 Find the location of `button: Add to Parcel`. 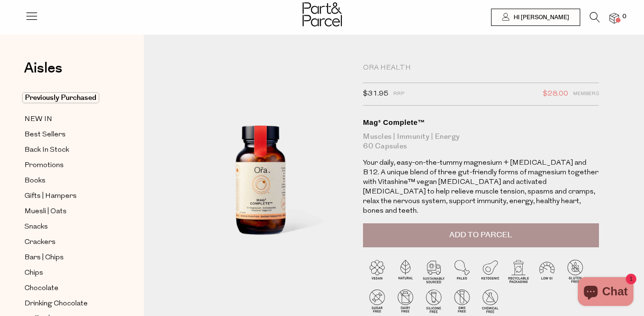

button: Add to Parcel is located at coordinates (481, 235).